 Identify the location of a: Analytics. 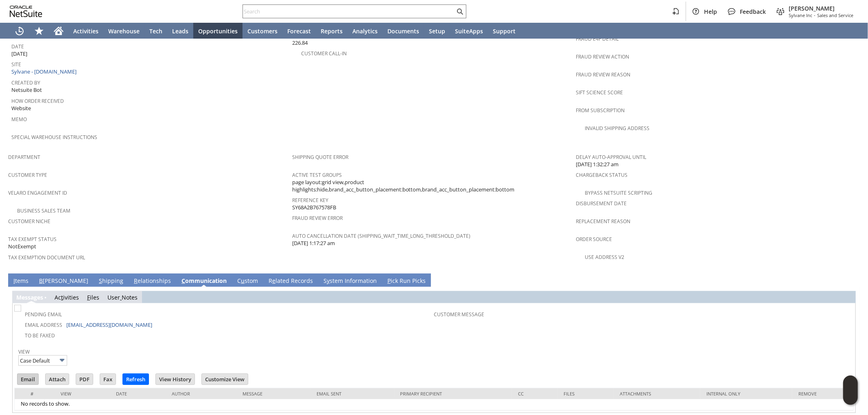
(365, 31).